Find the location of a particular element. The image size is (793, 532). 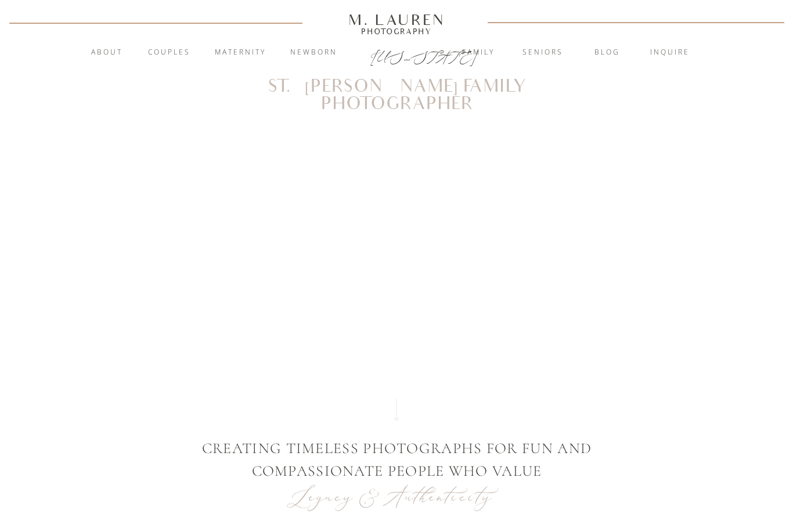

nav: Maternity is located at coordinates (240, 53).